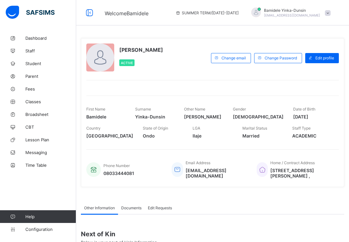 The image size is (349, 242). Describe the element at coordinates (30, 12) in the screenshot. I see `img: safsims` at that location.